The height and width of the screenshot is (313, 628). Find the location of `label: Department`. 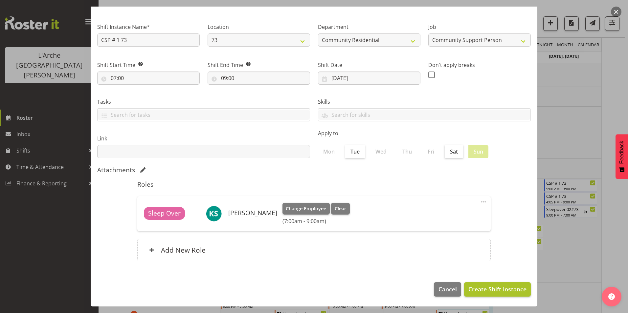

label: Department is located at coordinates (369, 27).